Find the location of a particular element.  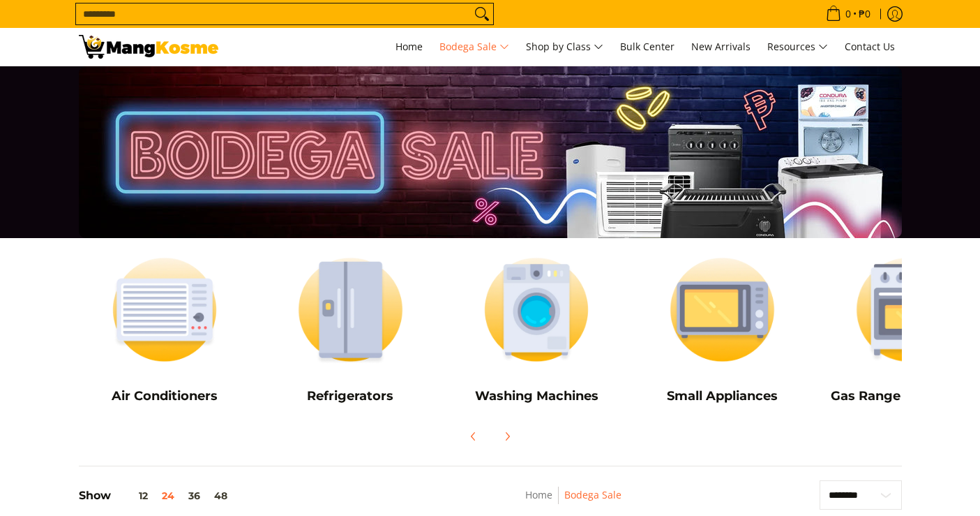

span: Bodega Sale is located at coordinates (474, 47).